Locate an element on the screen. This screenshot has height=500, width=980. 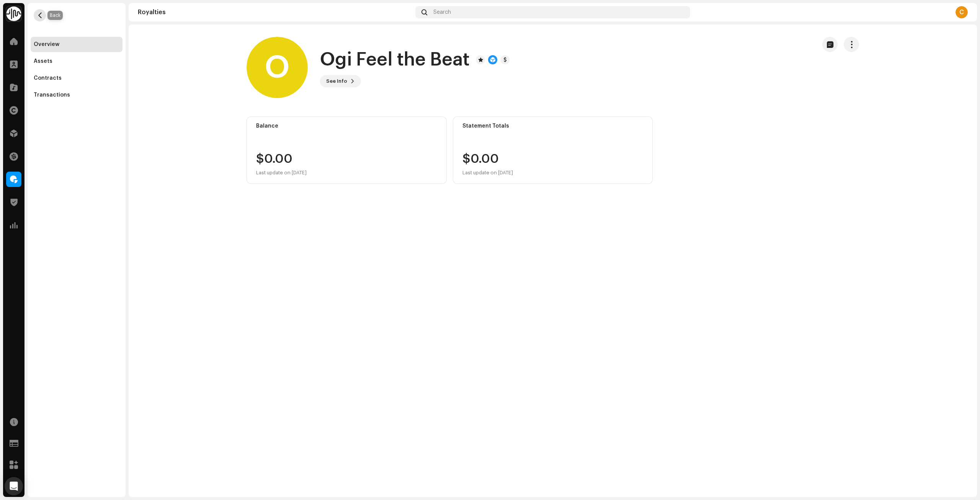
re-o-card-value: Balance is located at coordinates (347, 150).